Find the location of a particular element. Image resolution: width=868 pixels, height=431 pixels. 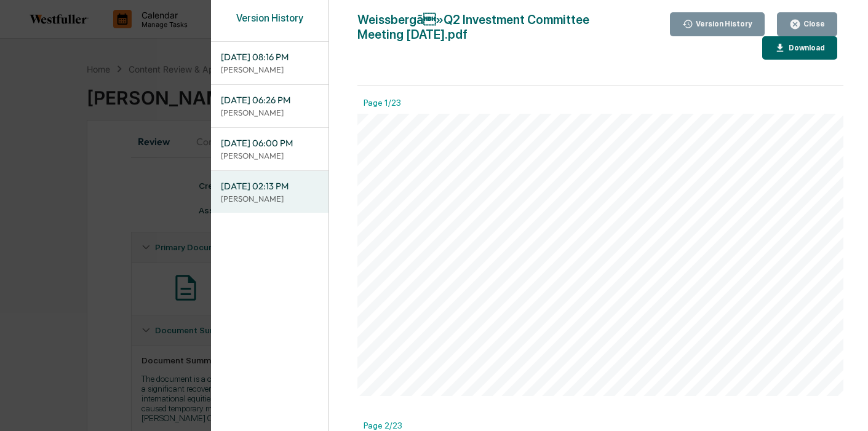

span: 2 is located at coordinates (641, 231).